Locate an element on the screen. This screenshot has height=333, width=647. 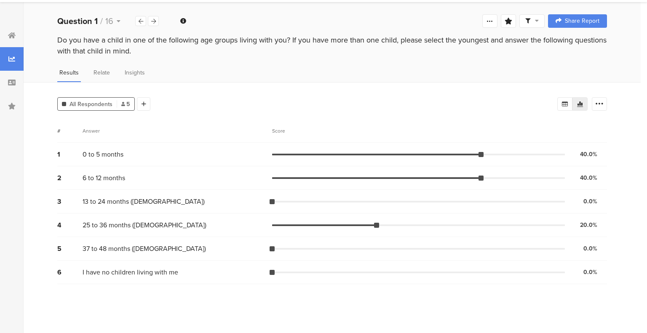
div: 5 is located at coordinates (70, 249).